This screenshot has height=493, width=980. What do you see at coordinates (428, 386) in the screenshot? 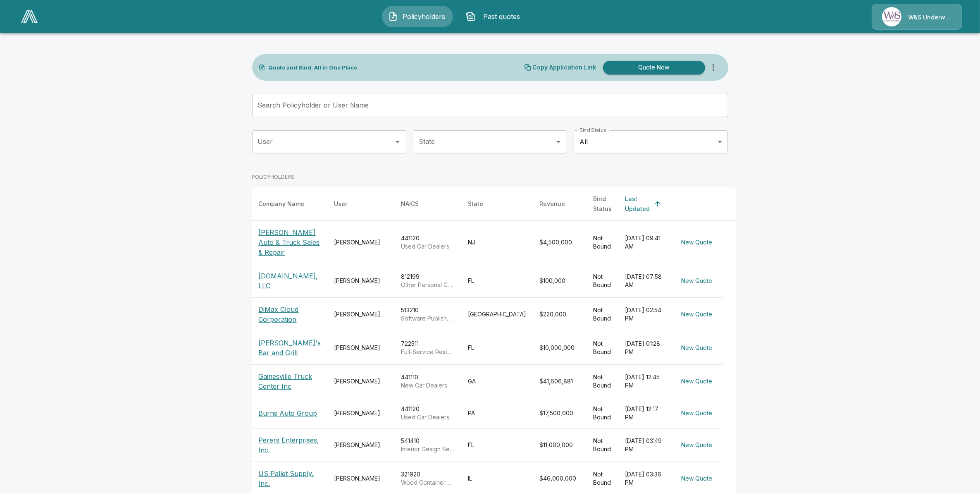
I see `p: New Car Dealers` at bounding box center [428, 386].